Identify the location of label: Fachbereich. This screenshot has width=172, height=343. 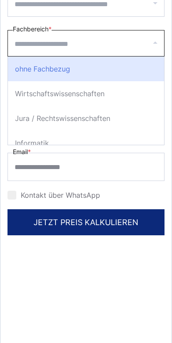
(32, 29).